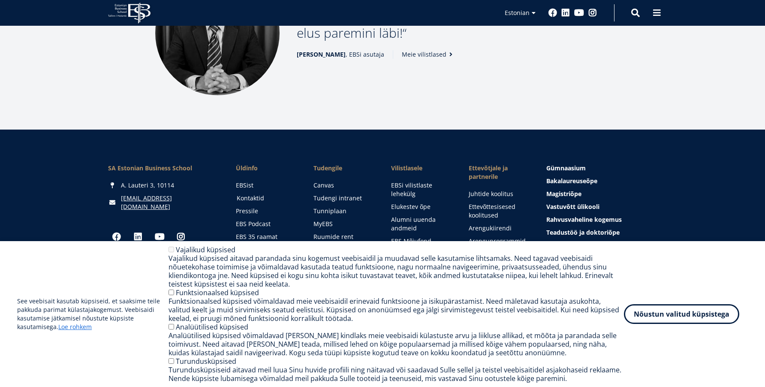 The width and height of the screenshot is (765, 387). Describe the element at coordinates (498, 241) in the screenshot. I see `a: Arenguprogrammid` at that location.